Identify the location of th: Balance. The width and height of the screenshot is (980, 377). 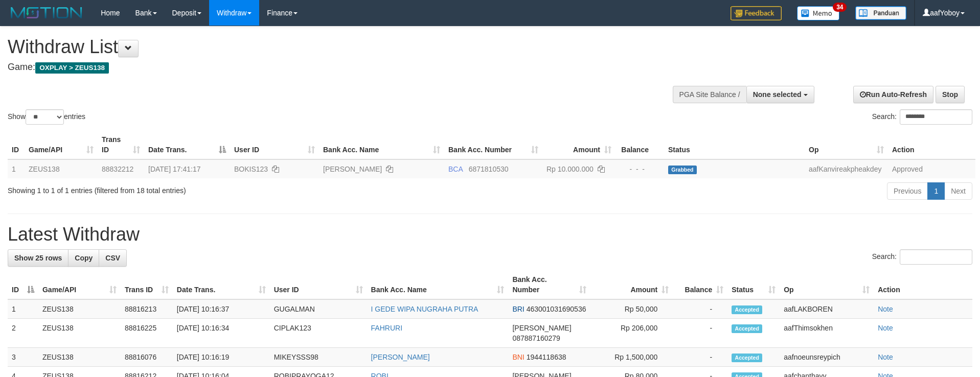
(640, 145).